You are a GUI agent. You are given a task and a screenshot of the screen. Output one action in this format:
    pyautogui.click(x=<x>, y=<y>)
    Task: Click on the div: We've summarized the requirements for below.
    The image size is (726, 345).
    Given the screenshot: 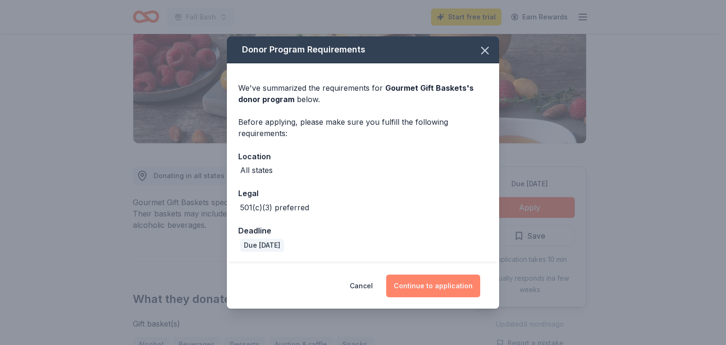 What is the action you would take?
    pyautogui.click(x=363, y=94)
    